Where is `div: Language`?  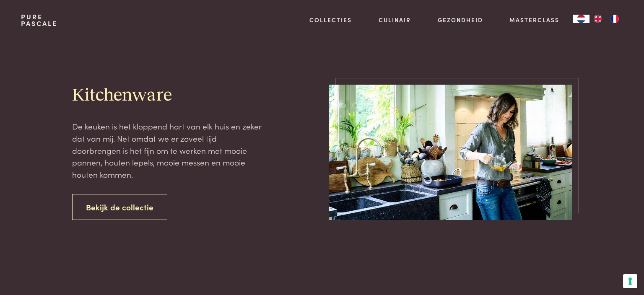 div: Language is located at coordinates (581, 19).